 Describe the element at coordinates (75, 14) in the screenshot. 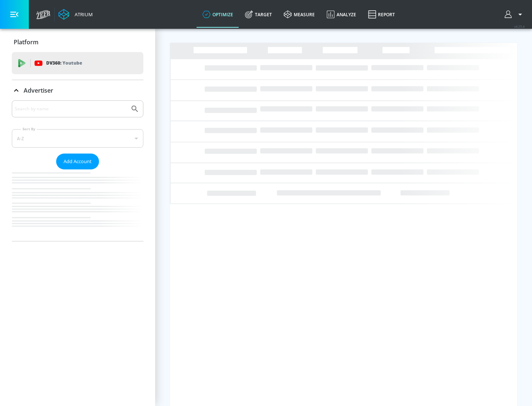

I see `a: Atrium` at that location.